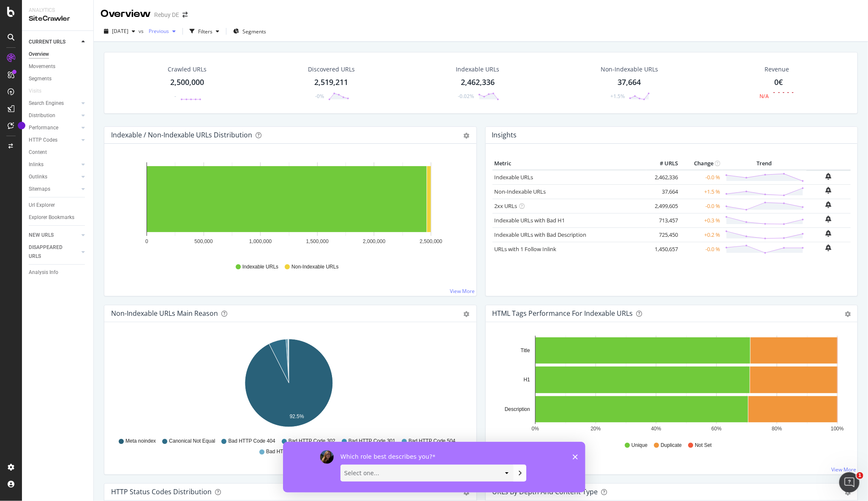 The image size is (868, 501). What do you see at coordinates (664, 220) in the screenshot?
I see `td: 713,457` at bounding box center [664, 220].